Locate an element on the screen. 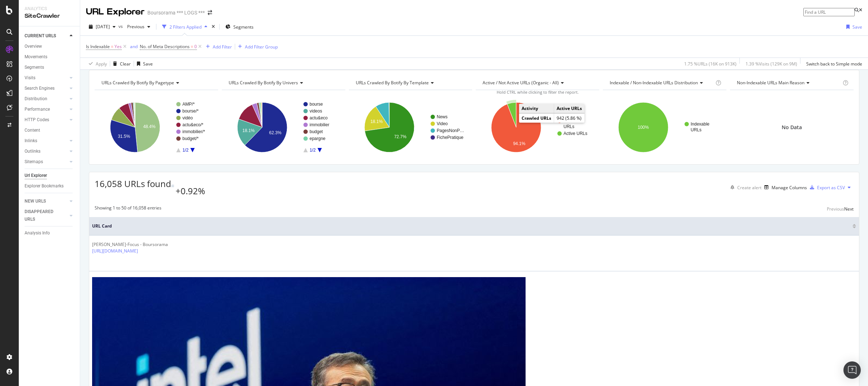 Image resolution: width=868 pixels, height=386 pixels. text: 1/2 is located at coordinates (313, 150).